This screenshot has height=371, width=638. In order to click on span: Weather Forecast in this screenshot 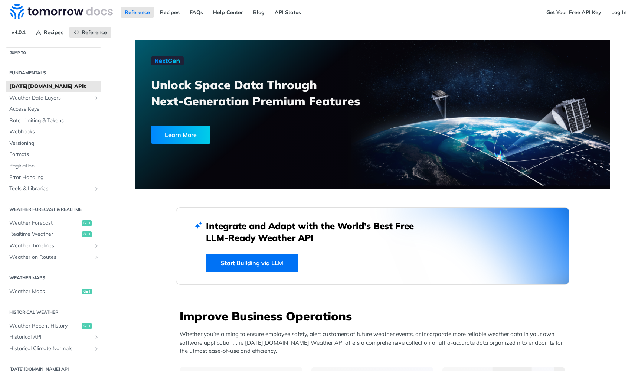, I will do `click(45, 223)`.